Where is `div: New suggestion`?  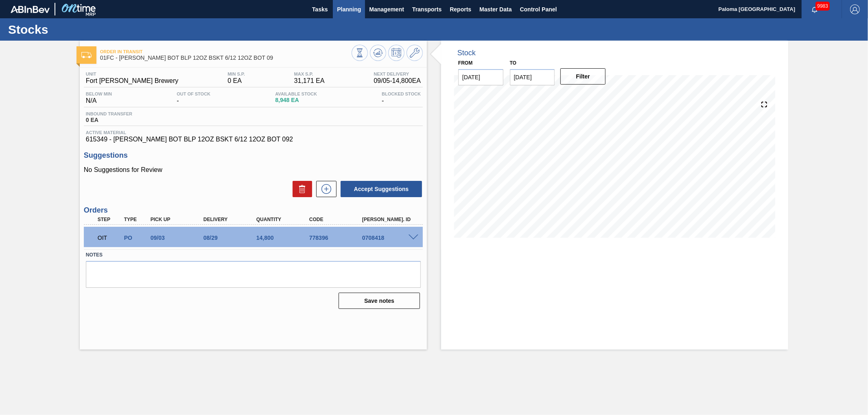 div: New suggestion is located at coordinates (324, 189).